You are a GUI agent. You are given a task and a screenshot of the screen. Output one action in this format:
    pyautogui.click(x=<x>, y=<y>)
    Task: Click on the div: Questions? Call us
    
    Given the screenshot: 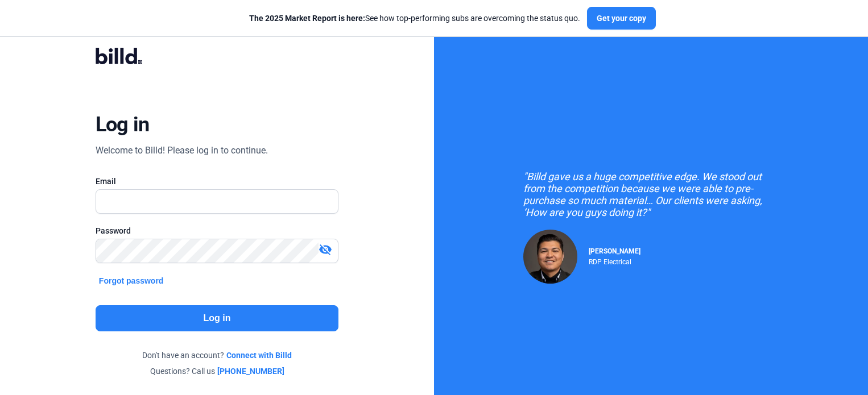 What is the action you would take?
    pyautogui.click(x=217, y=371)
    